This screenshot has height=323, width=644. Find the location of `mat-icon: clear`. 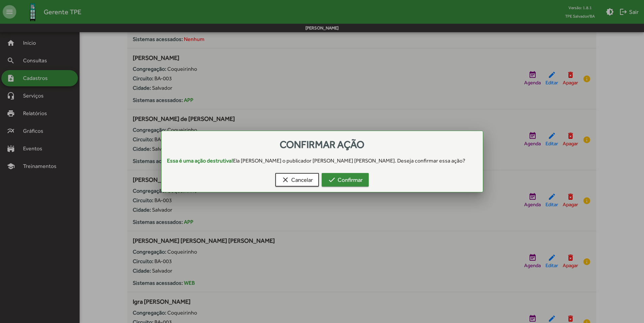

mat-icon: clear is located at coordinates (285, 180).